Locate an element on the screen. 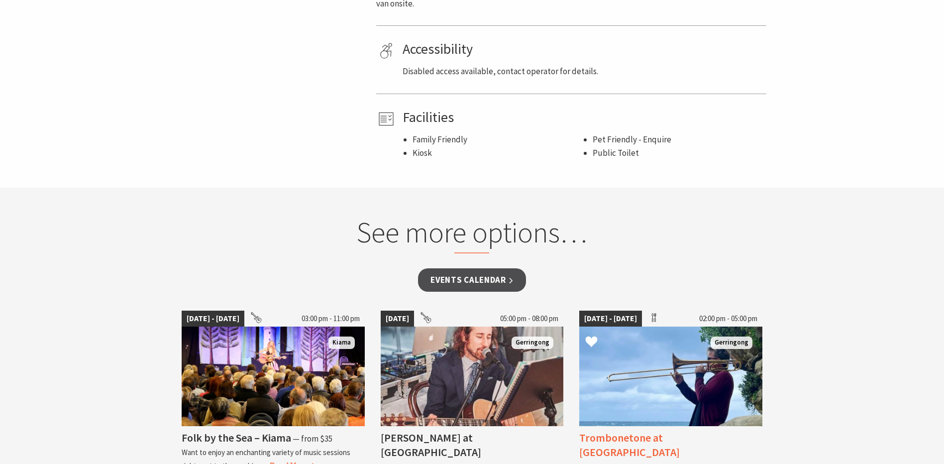 Image resolution: width=944 pixels, height=464 pixels. img: Trombonetone is located at coordinates (671, 376).